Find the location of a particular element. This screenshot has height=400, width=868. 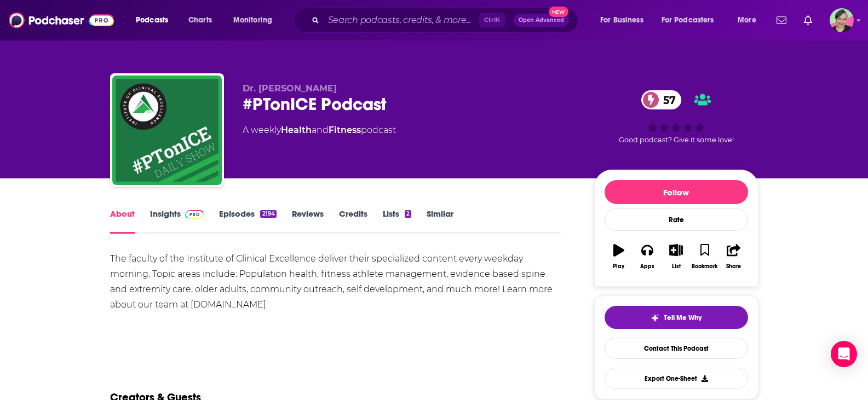

button: Bookmark is located at coordinates (705, 257).